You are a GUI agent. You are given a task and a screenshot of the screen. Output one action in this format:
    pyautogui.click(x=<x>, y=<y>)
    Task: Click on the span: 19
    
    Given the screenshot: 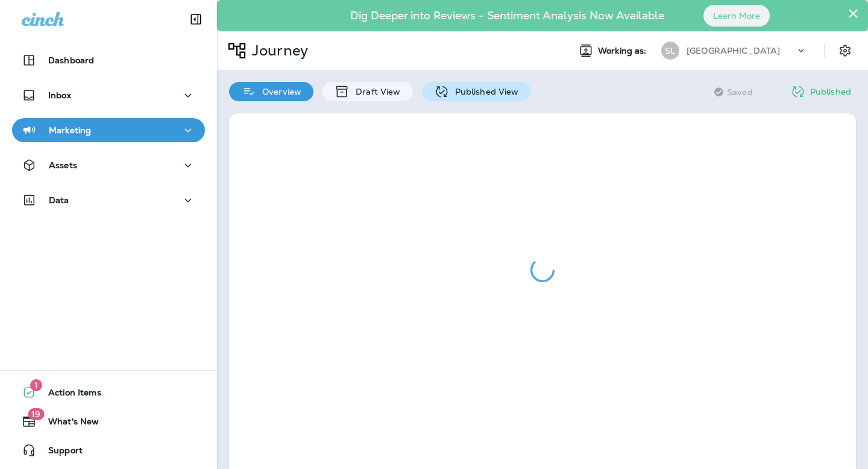 What is the action you would take?
    pyautogui.click(x=36, y=414)
    